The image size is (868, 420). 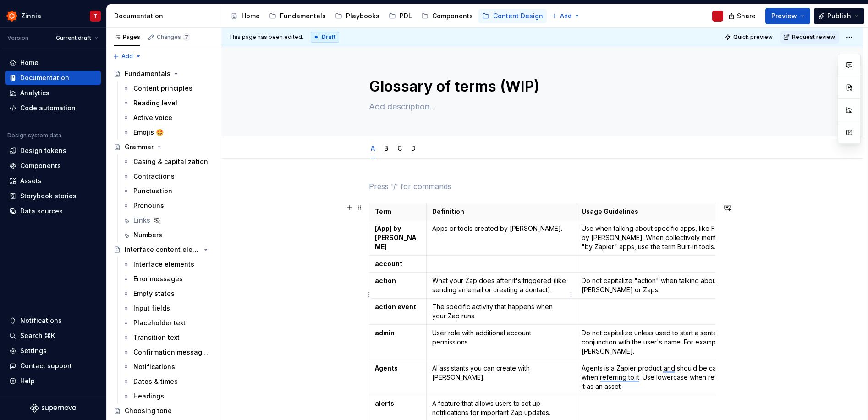 I want to click on div: Home, so click(x=251, y=16).